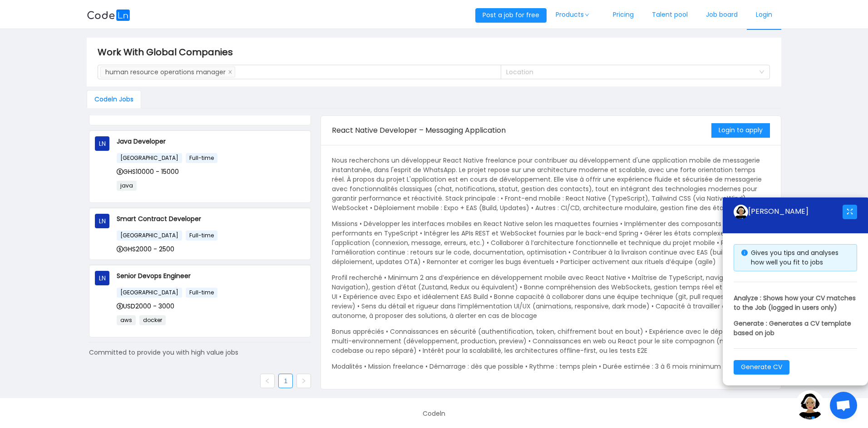 The image size is (868, 428). What do you see at coordinates (418, 130) in the screenshot?
I see `span: React Native Developer – Messaging Application` at bounding box center [418, 130].